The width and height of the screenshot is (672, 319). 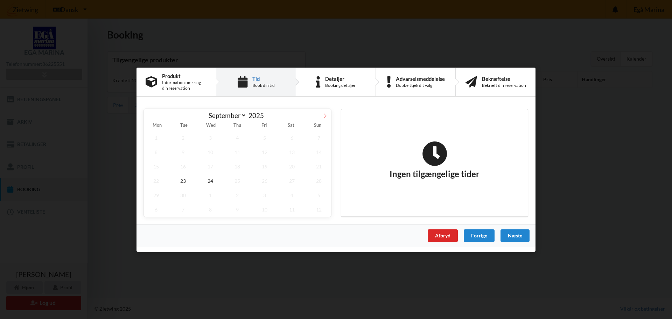 What do you see at coordinates (292, 152) in the screenshot?
I see `span: September 13, 2025` at bounding box center [292, 152].